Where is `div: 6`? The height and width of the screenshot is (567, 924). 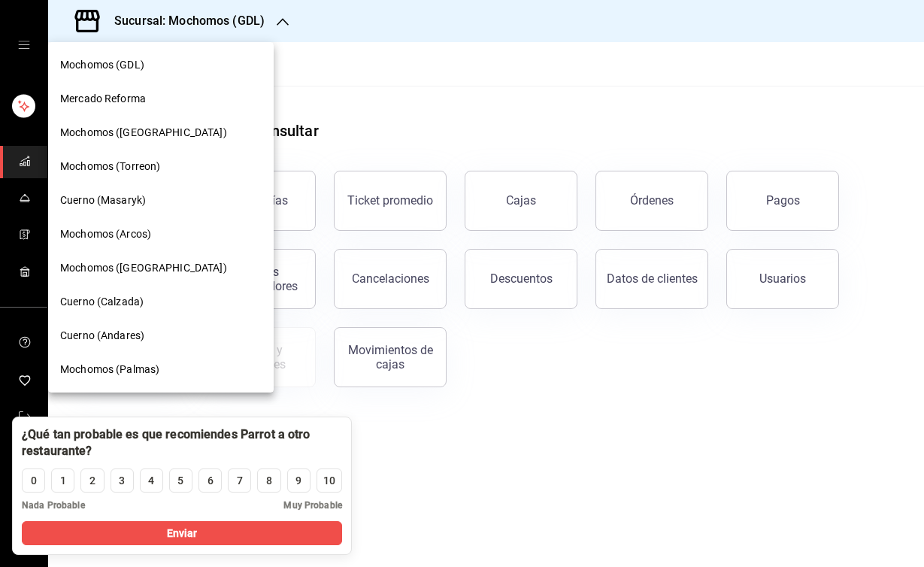
div: 6 is located at coordinates (211, 480).